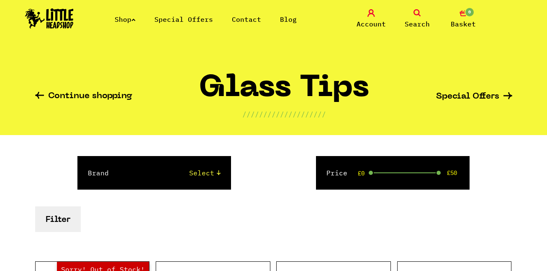 Image resolution: width=547 pixels, height=271 pixels. Describe the element at coordinates (418, 24) in the screenshot. I see `span: Search` at that location.